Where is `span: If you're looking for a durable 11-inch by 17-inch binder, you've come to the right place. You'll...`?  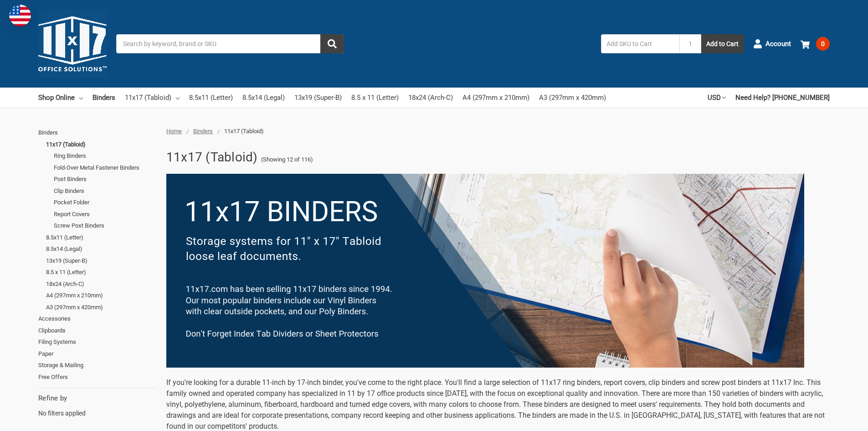
span: If you're looking for a durable 11-inch by 17-inch binder, you've come to the right place. You'll... is located at coordinates (495, 404).